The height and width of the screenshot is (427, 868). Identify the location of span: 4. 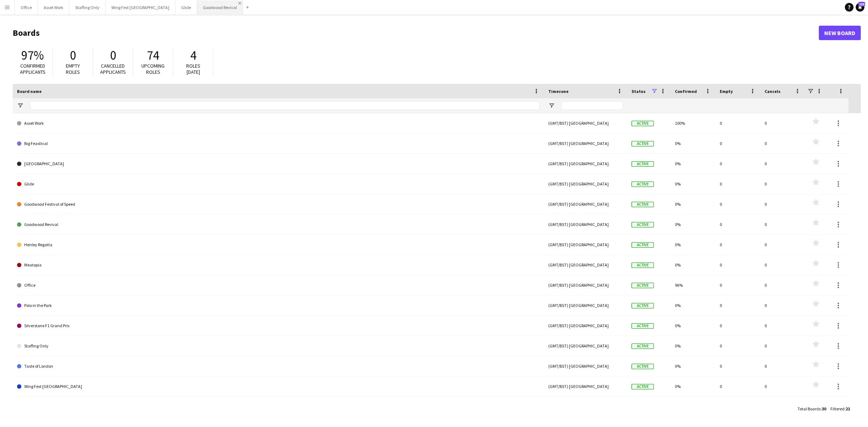
(193, 56).